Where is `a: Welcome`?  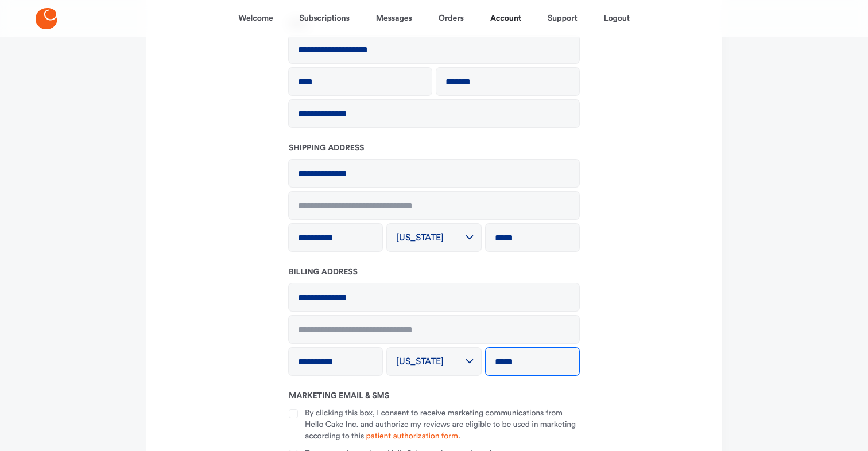 a: Welcome is located at coordinates (256, 18).